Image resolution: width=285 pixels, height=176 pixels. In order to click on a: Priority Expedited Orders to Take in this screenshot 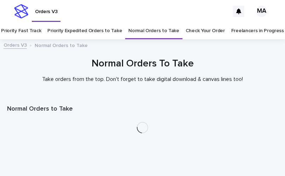, I will do `click(84, 31)`.